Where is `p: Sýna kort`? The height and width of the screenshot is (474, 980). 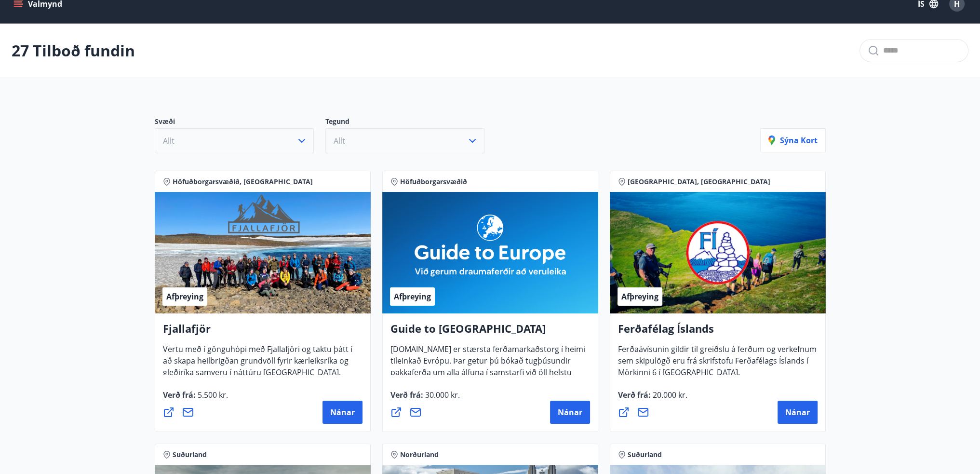
p: Sýna kort is located at coordinates (793, 141).